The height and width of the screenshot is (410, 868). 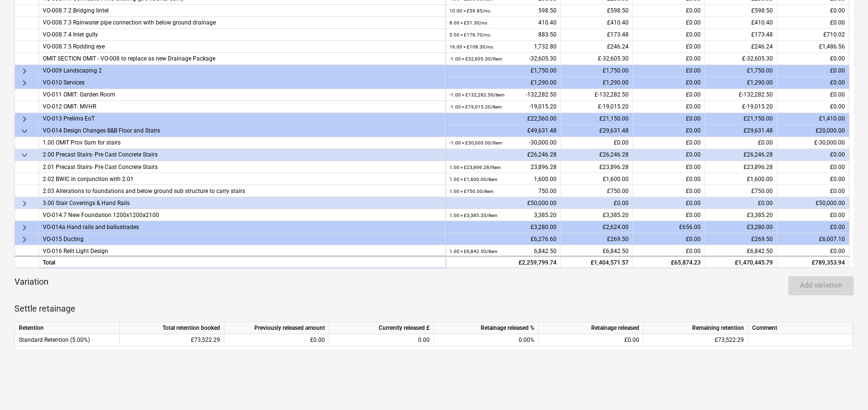 What do you see at coordinates (502, 179) in the screenshot?
I see `div: 1,600.00` at bounding box center [502, 179].